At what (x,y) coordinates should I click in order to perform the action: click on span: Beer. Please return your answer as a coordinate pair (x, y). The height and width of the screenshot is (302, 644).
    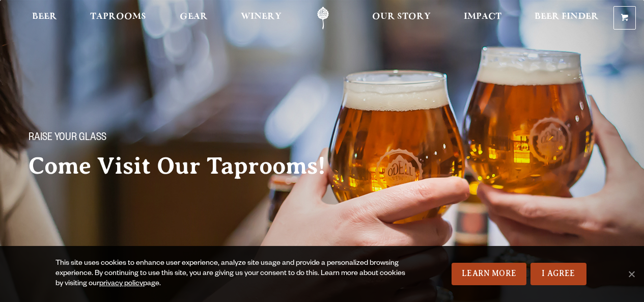
    Looking at the image, I should click on (44, 17).